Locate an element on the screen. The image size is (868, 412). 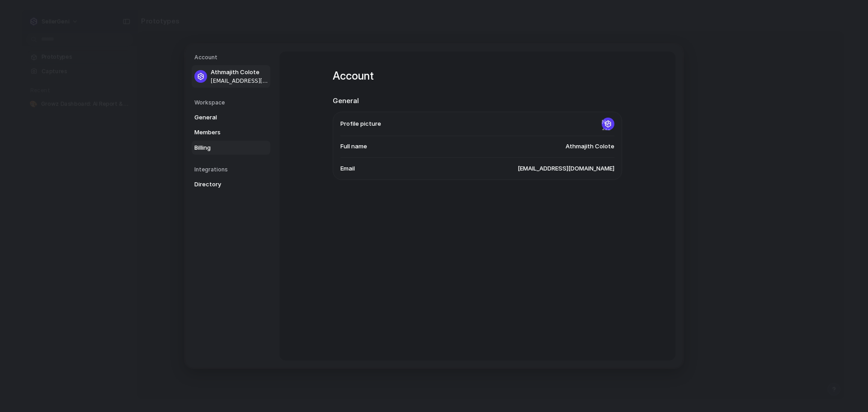
a: Billing is located at coordinates (232, 148).